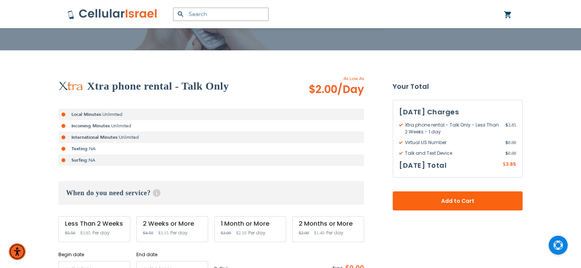 This screenshot has width=581, height=268. Describe the element at coordinates (221, 14) in the screenshot. I see `input: Search` at that location.